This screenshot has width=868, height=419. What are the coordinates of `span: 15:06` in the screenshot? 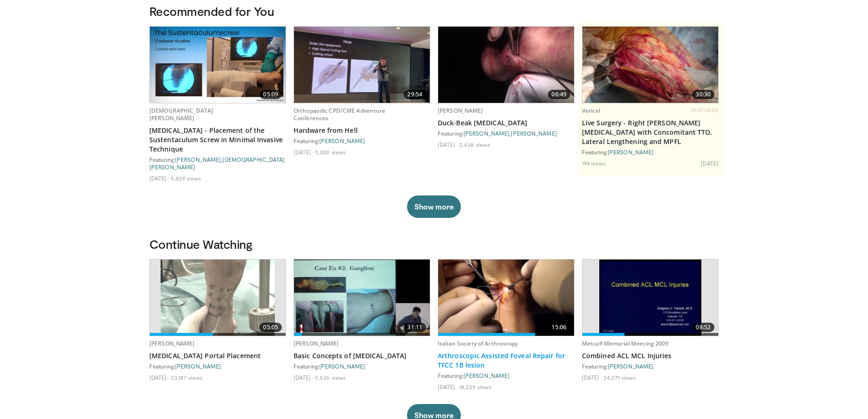 It's located at (559, 328).